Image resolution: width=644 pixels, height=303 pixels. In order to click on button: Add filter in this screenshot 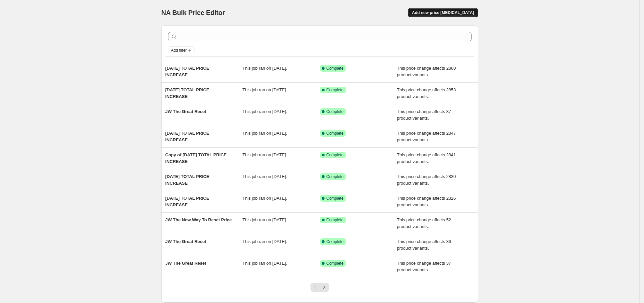, I will do `click(181, 51)`.